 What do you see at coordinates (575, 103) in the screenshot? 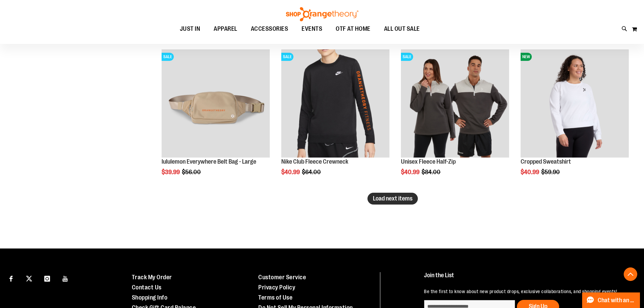
I see `img: Front facing view of Cropped Sweatshirt` at bounding box center [575, 103].